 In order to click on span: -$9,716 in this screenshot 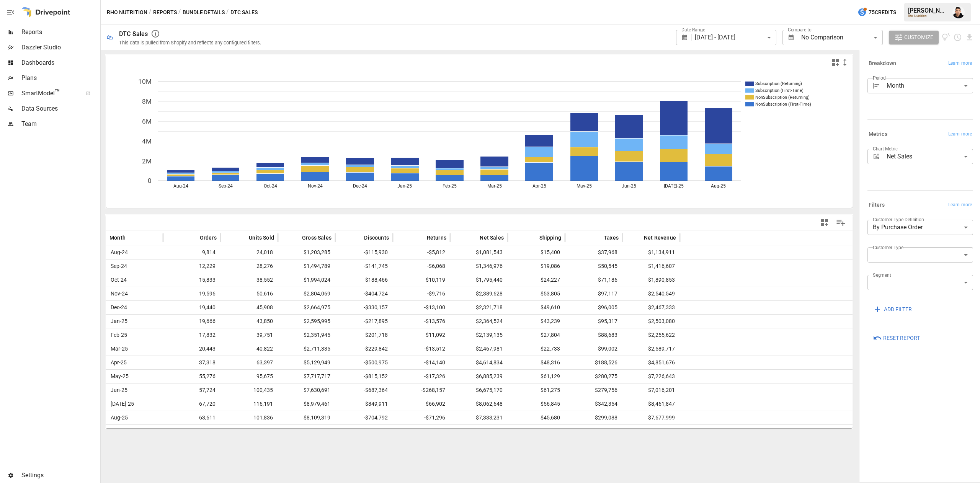, I will do `click(421, 293)`.